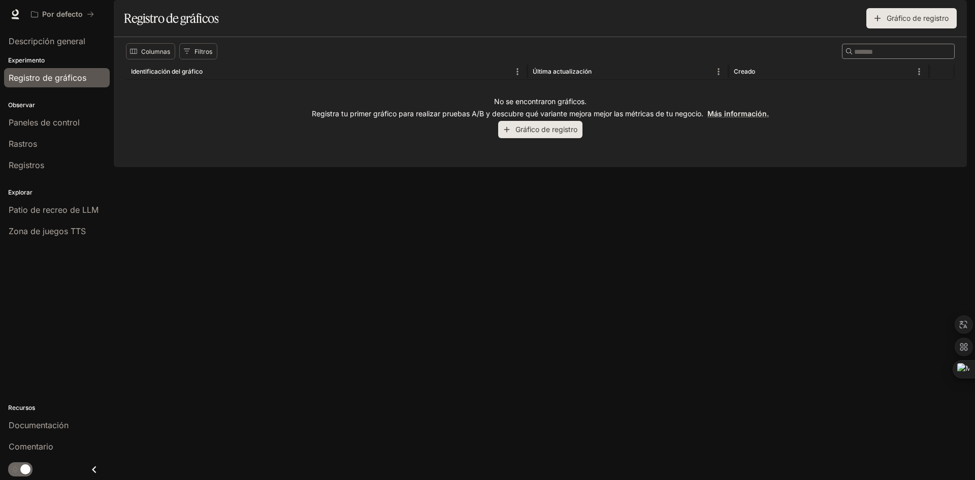 The height and width of the screenshot is (480, 975). I want to click on div: Buscar, so click(898, 51).